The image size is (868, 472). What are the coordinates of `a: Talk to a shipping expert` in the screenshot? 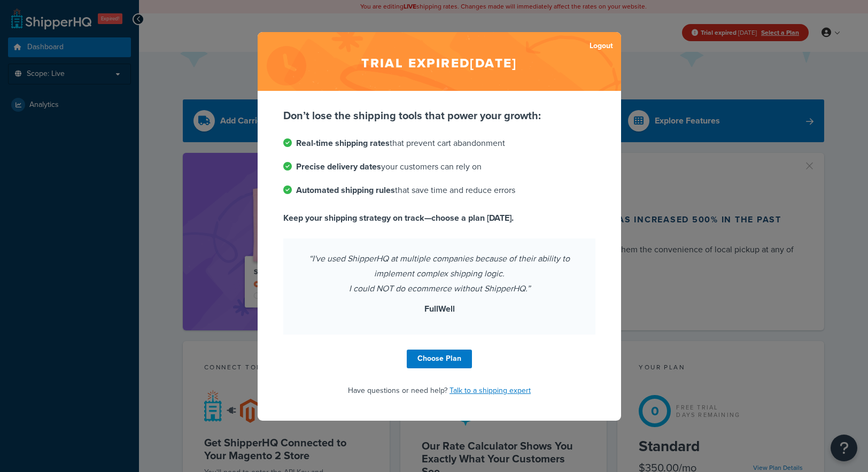 It's located at (490, 390).